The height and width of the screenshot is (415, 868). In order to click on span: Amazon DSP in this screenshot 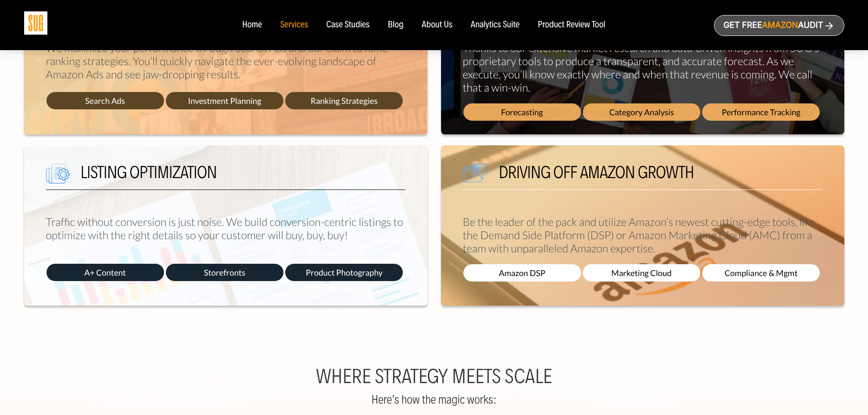, I will do `click(522, 273)`.